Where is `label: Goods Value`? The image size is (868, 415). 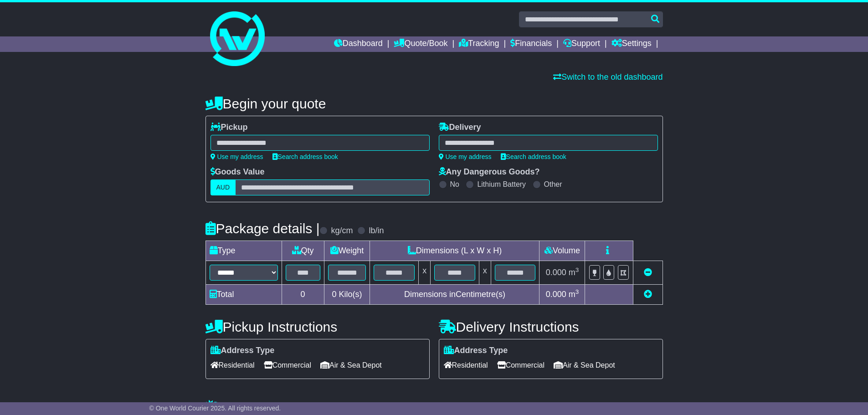
label: Goods Value is located at coordinates (237, 172).